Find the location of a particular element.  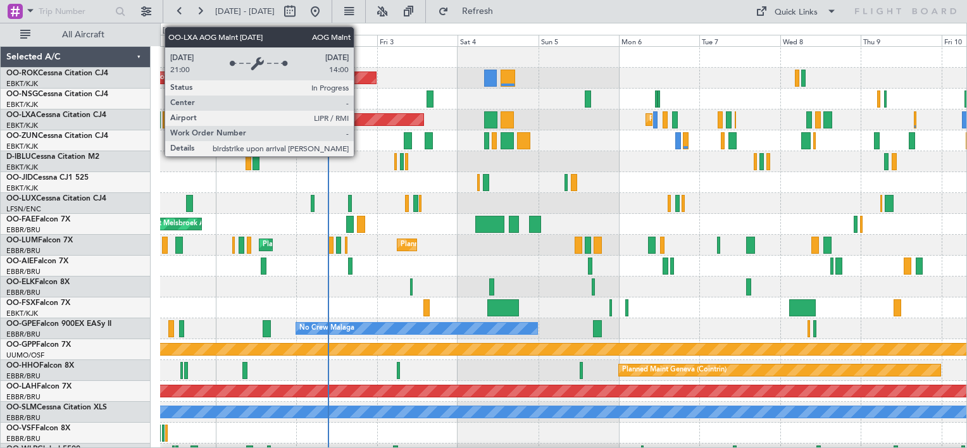

a: OO-LUXCessna Citation CJ4 is located at coordinates (56, 199).